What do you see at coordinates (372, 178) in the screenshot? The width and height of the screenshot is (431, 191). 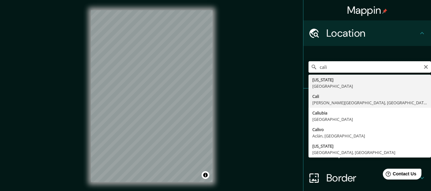 I see `h4: Border` at bounding box center [372, 178].